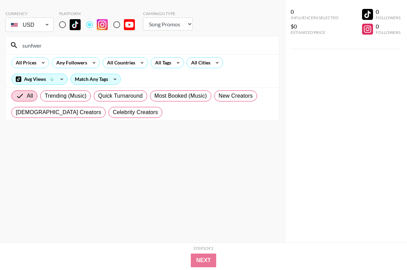  Describe the element at coordinates (95, 79) in the screenshot. I see `div: Match Any Tags` at that location.